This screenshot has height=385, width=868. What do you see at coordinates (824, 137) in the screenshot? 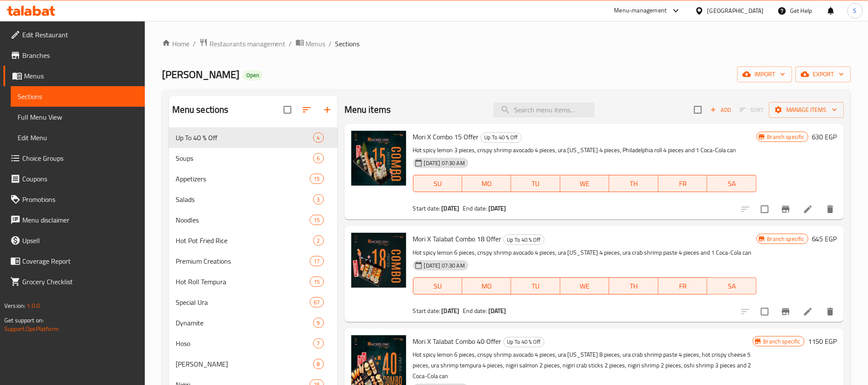
I see `h6: 630 EGP` at bounding box center [824, 137].